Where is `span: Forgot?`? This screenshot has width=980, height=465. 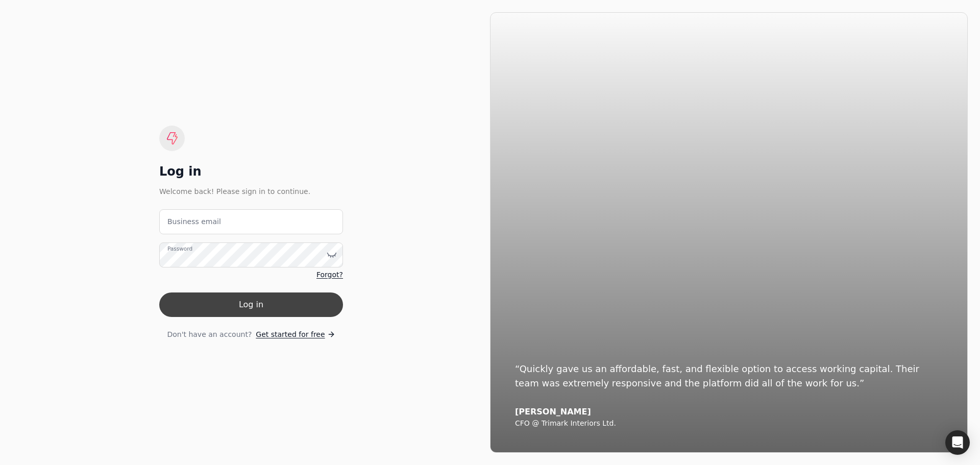 span: Forgot? is located at coordinates (330, 275).